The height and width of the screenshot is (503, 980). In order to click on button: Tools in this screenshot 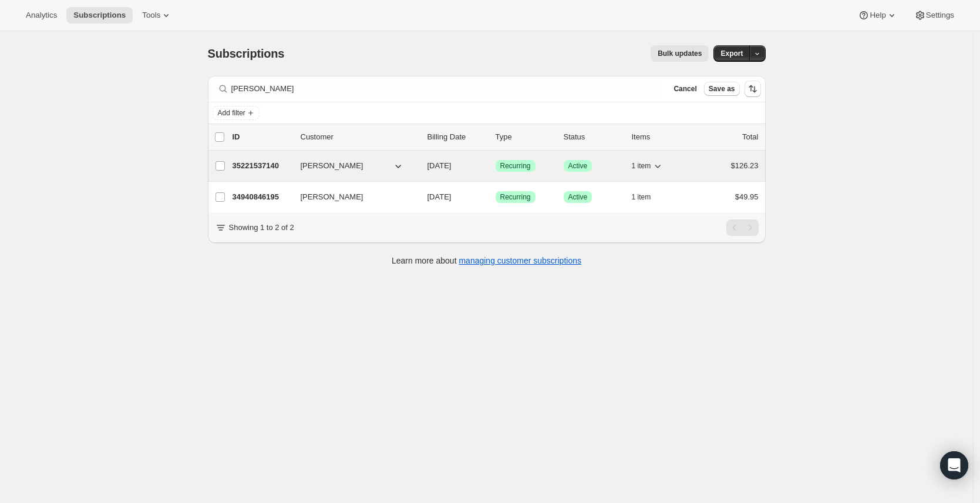, I will do `click(157, 16)`.